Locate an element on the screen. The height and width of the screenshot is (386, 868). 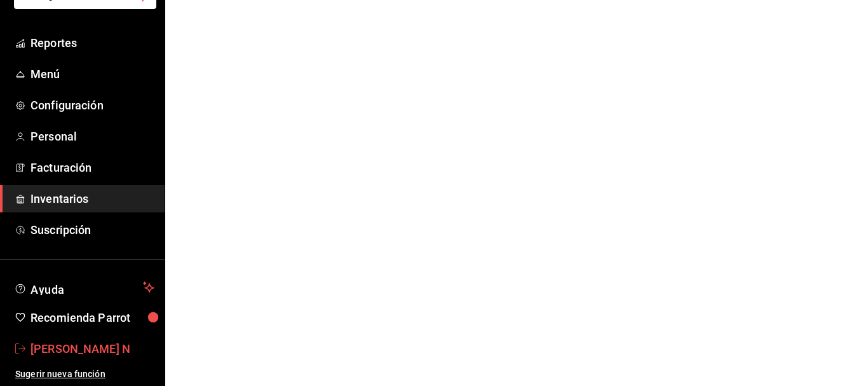
span: Menú is located at coordinates (92, 74).